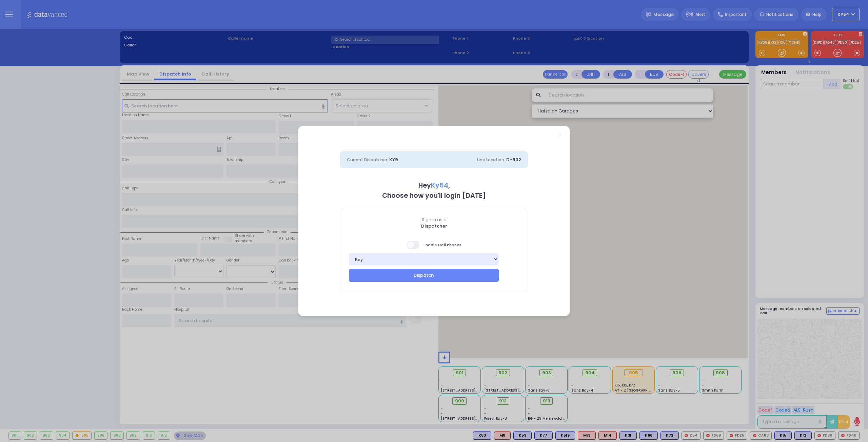  What do you see at coordinates (513, 159) in the screenshot?
I see `span: D-802` at bounding box center [513, 159].